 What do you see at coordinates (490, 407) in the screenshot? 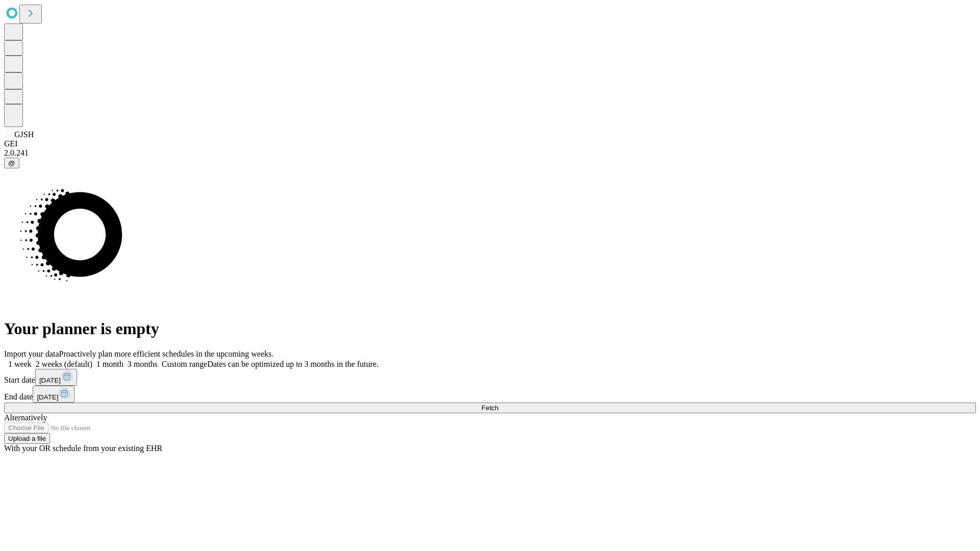
I see `button: Fetch` at bounding box center [490, 407].